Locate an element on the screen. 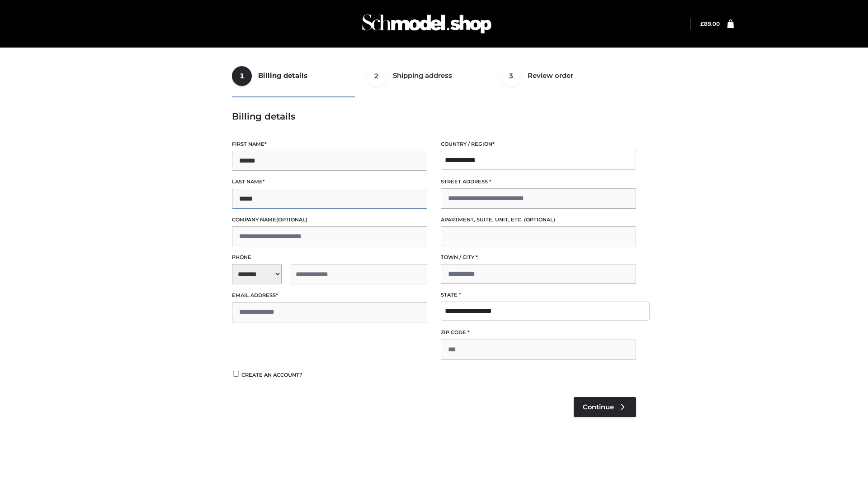  label: Street address is located at coordinates (539, 182).